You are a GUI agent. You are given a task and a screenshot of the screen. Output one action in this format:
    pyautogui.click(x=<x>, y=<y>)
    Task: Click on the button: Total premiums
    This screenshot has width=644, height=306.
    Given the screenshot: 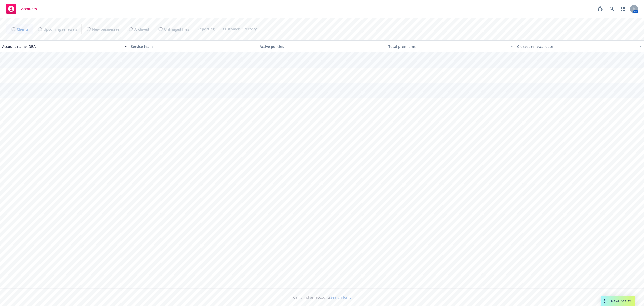 What is the action you would take?
    pyautogui.click(x=451, y=46)
    